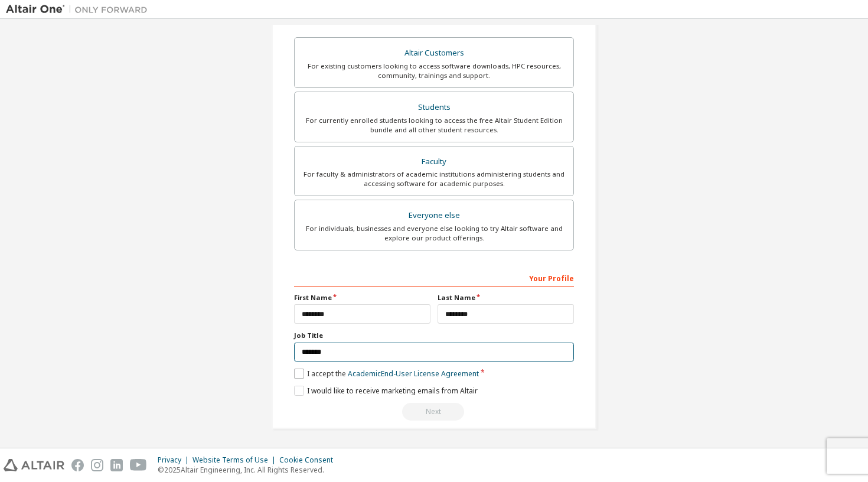 The width and height of the screenshot is (868, 482). I want to click on div: For currently enrolled students looking to access the free Altair Student Edition bundle and all ..., so click(434, 125).